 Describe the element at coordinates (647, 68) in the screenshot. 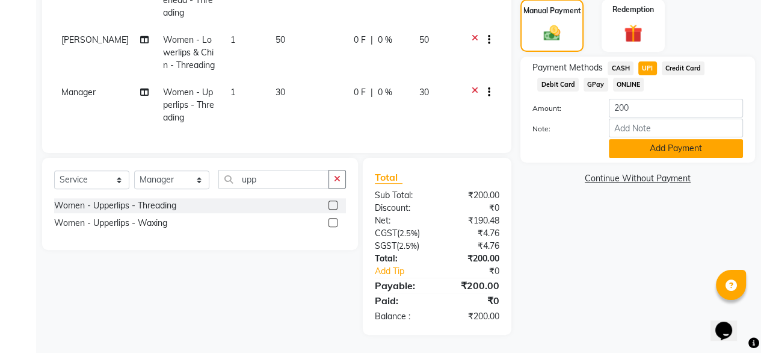

I see `span: UPI` at that location.